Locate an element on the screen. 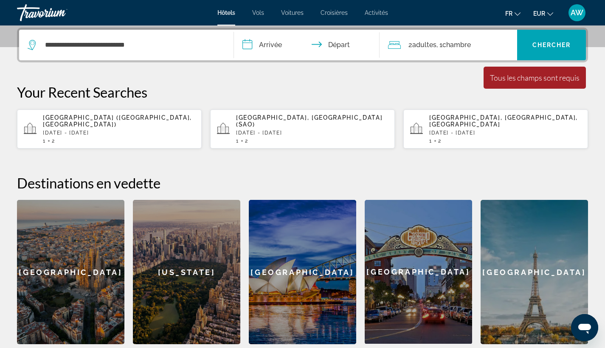 The width and height of the screenshot is (605, 348). button: Change currency is located at coordinates (543, 13).